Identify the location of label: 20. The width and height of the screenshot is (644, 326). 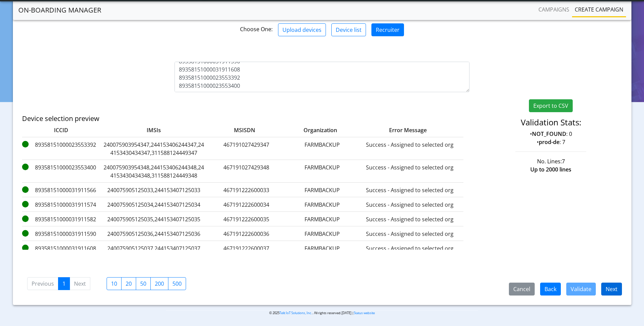
(129, 284).